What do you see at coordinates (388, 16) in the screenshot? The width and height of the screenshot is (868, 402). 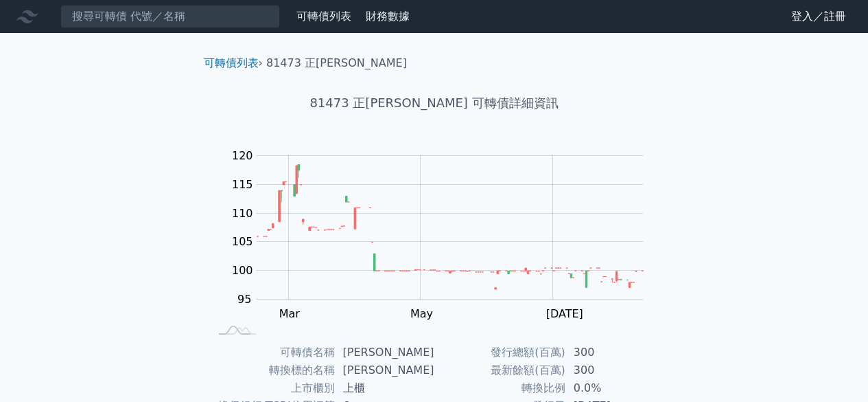 I see `a: 財務數據` at bounding box center [388, 16].